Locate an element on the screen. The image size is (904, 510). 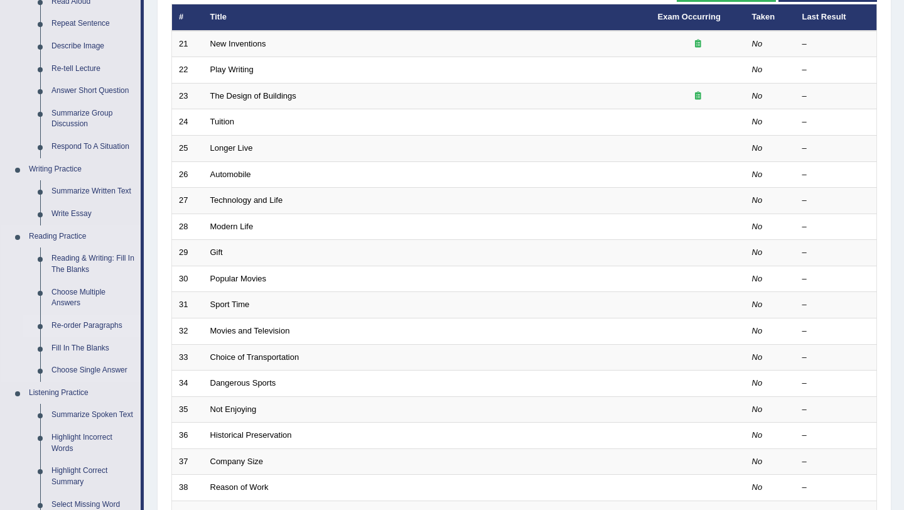
a: Company Size is located at coordinates (237, 461).